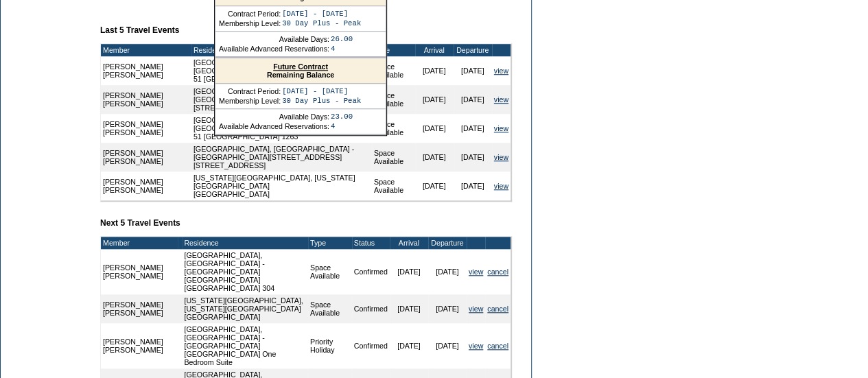 Image resolution: width=868 pixels, height=378 pixels. I want to click on td: 26.00, so click(342, 39).